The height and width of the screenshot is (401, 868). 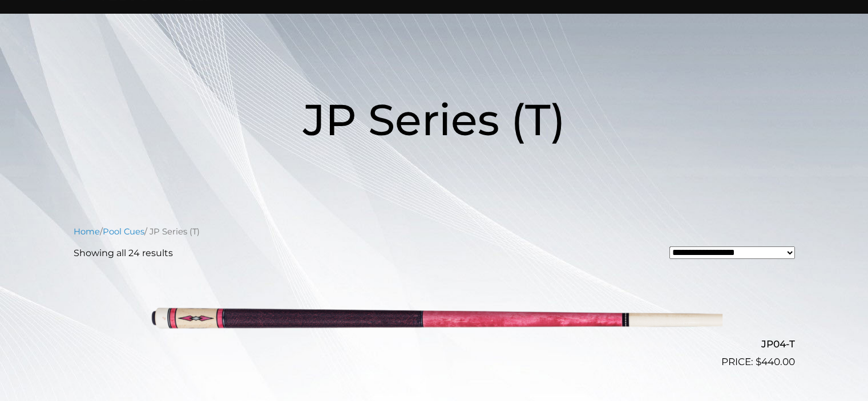 What do you see at coordinates (87, 232) in the screenshot?
I see `a: Home` at bounding box center [87, 232].